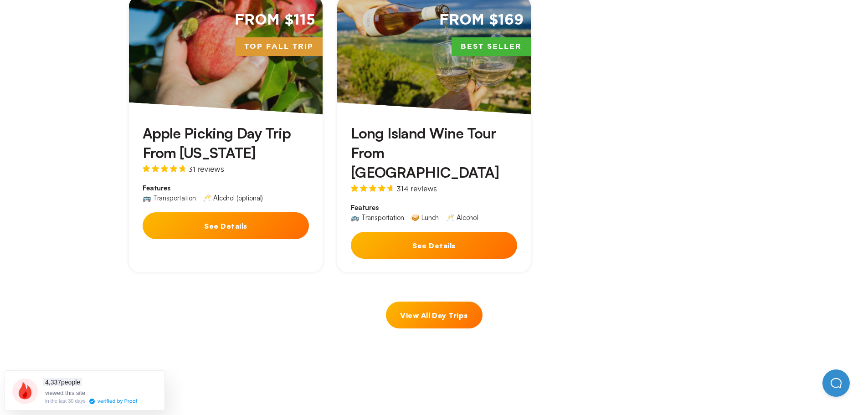 This screenshot has width=868, height=415. Describe the element at coordinates (65, 393) in the screenshot. I see `span: viewed this site` at that location.